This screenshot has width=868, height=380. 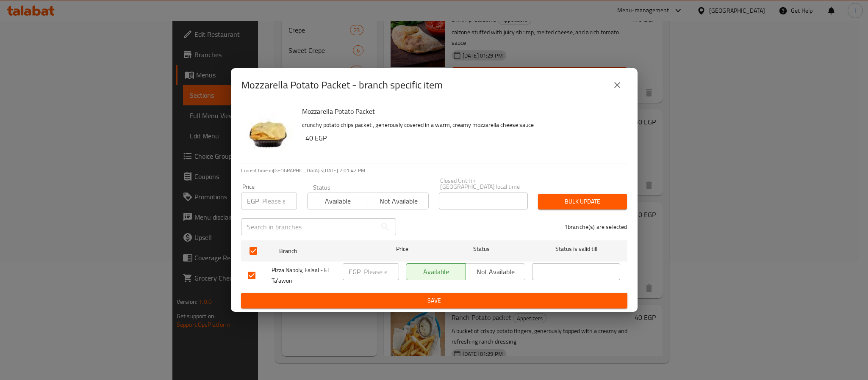 What do you see at coordinates (402, 249) in the screenshot?
I see `span: Price` at bounding box center [402, 249].